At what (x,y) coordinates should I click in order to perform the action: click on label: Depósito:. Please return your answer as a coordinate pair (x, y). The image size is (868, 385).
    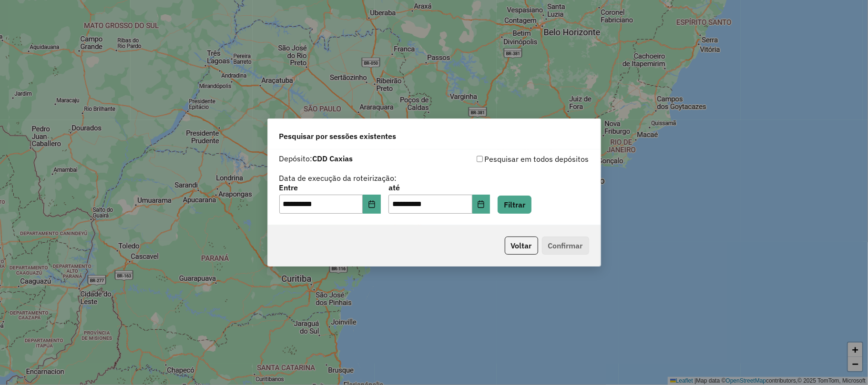
    Looking at the image, I should click on (316, 158).